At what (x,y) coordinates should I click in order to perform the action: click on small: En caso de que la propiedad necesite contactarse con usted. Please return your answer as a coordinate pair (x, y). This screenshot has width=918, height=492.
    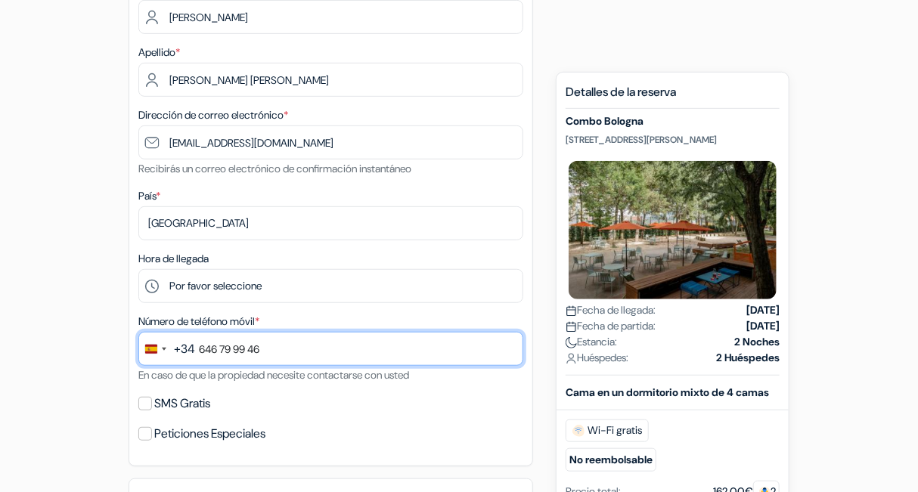
    Looking at the image, I should click on (274, 375).